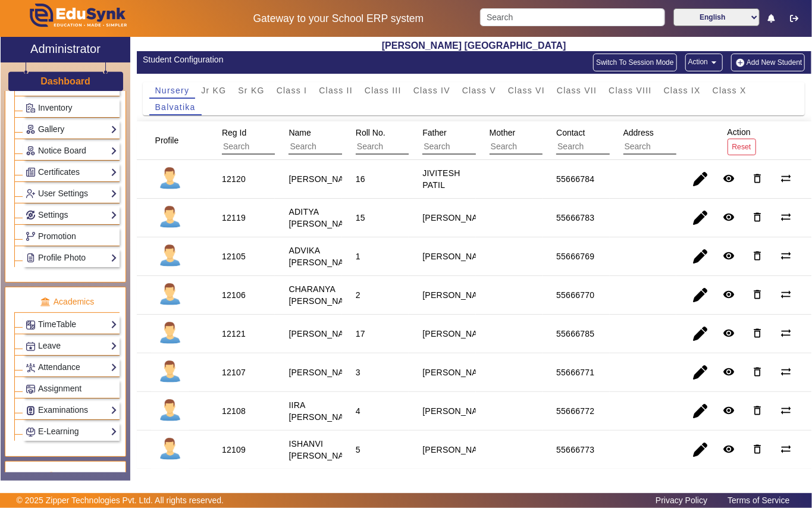  Describe the element at coordinates (71, 236) in the screenshot. I see `a: Promotion` at that location.